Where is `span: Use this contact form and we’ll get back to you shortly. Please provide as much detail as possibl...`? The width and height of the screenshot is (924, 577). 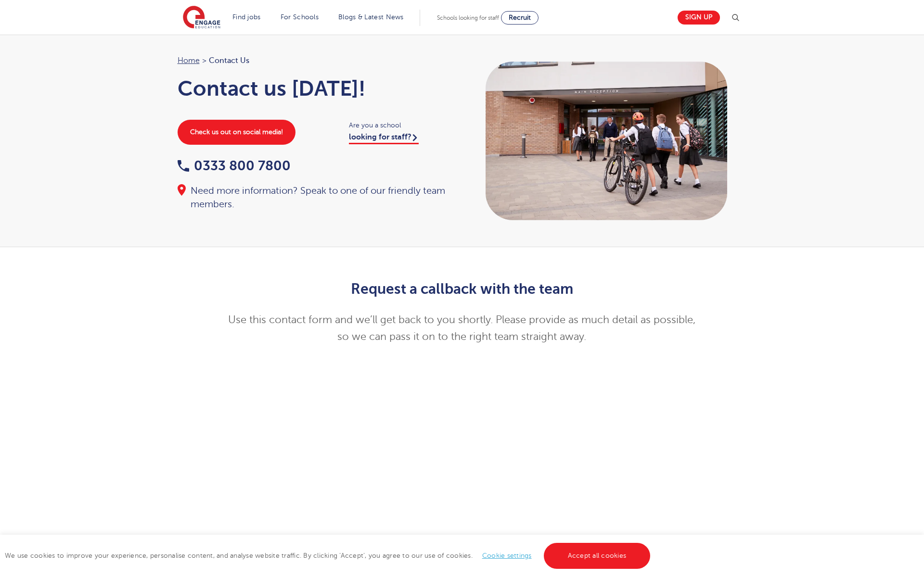 span: Use this contact form and we’ll get back to you shortly. Please provide as much detail as possibl... is located at coordinates (462, 328).